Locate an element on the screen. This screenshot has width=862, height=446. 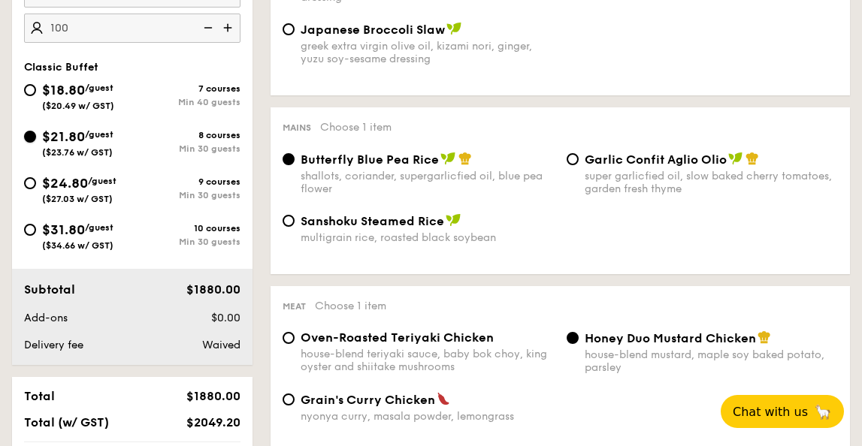
span: Butterfly Blue Pea Rice is located at coordinates (370, 159).